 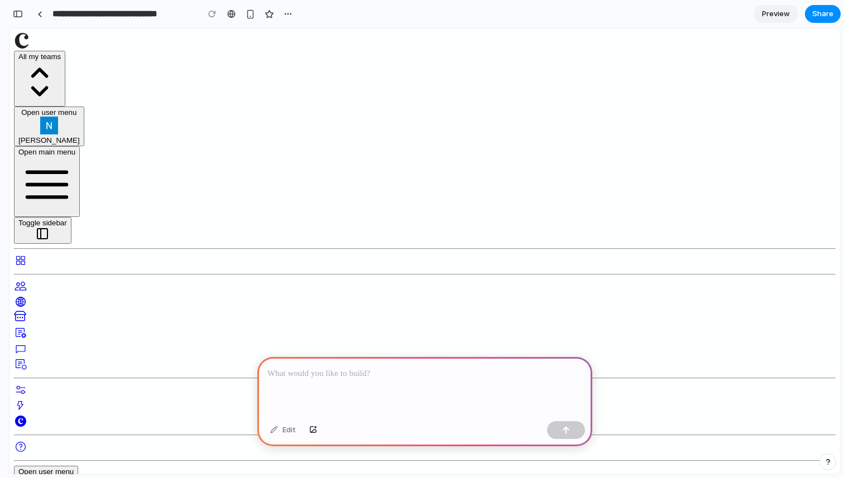 What do you see at coordinates (823, 14) in the screenshot?
I see `button: Share` at bounding box center [823, 14].